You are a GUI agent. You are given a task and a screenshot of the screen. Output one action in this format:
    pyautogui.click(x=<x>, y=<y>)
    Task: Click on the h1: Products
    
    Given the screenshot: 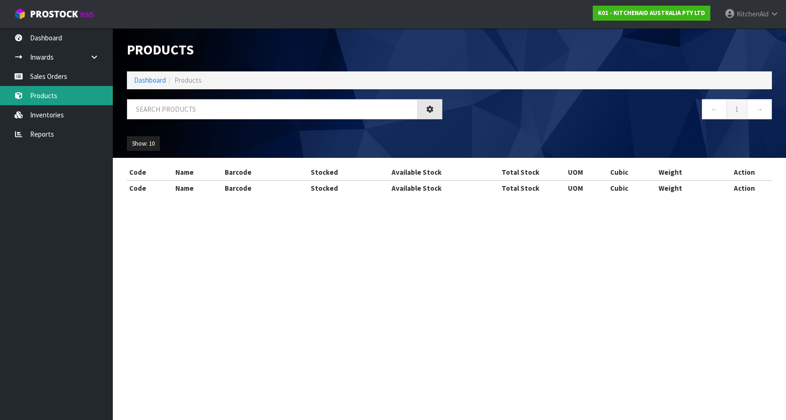 What is the action you would take?
    pyautogui.click(x=284, y=50)
    